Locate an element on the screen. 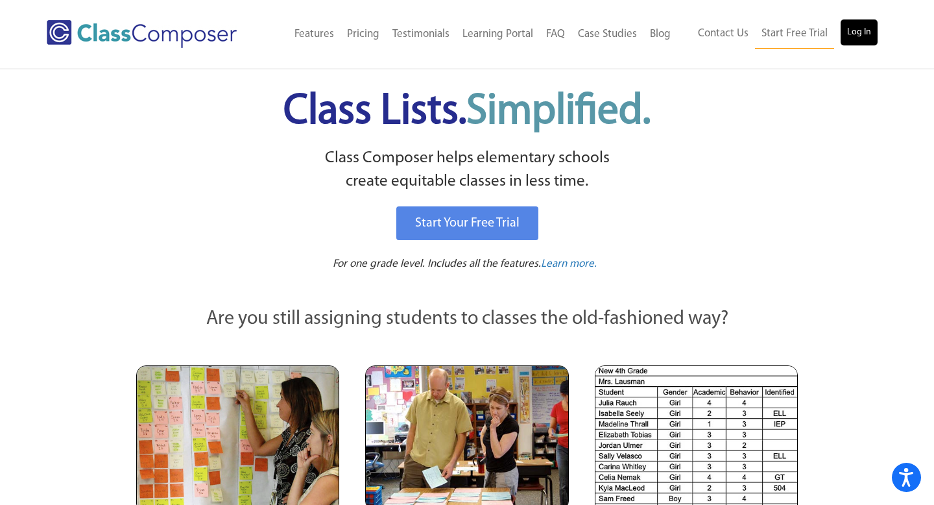 The image size is (934, 505). span: Simplified. is located at coordinates (559, 112).